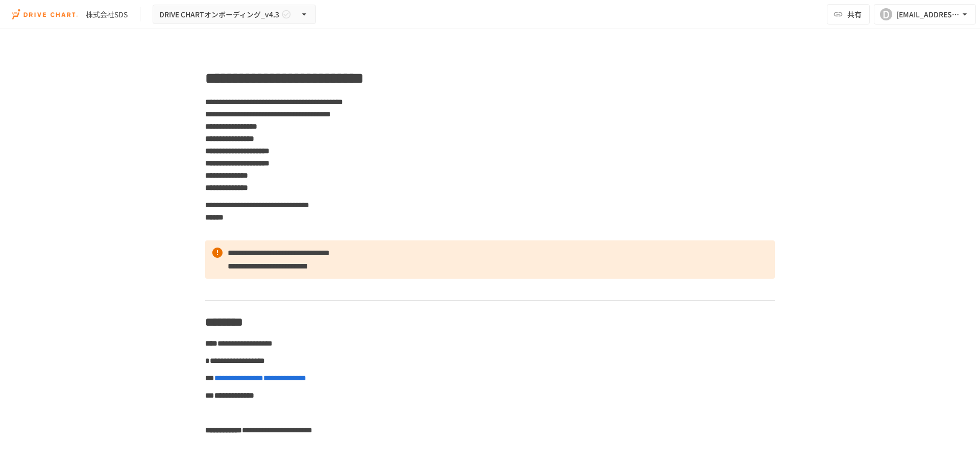 The height and width of the screenshot is (465, 980). I want to click on span: 共有, so click(854, 14).